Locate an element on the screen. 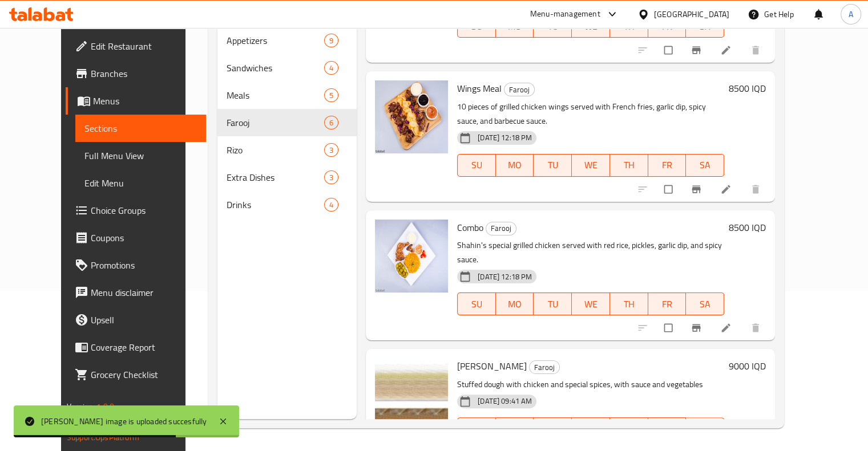 This screenshot has width=868, height=451. a: Menu disclaimer is located at coordinates (136, 293).